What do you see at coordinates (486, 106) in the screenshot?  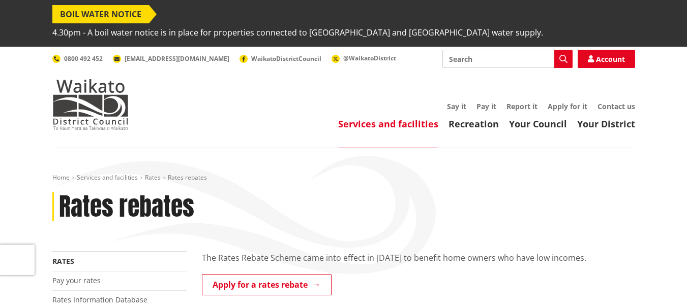 I see `a: Pay it` at bounding box center [486, 106].